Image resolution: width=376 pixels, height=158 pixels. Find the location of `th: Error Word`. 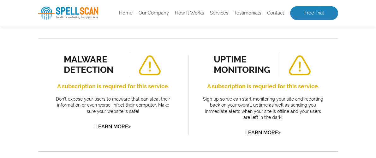

th: Error Word is located at coordinates (33, 8).